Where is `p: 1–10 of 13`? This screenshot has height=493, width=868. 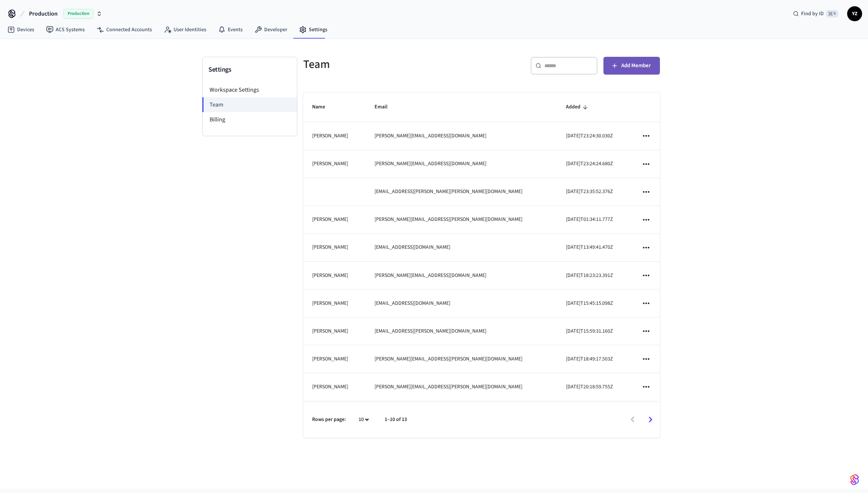 p: 1–10 of 13 is located at coordinates (396, 419).